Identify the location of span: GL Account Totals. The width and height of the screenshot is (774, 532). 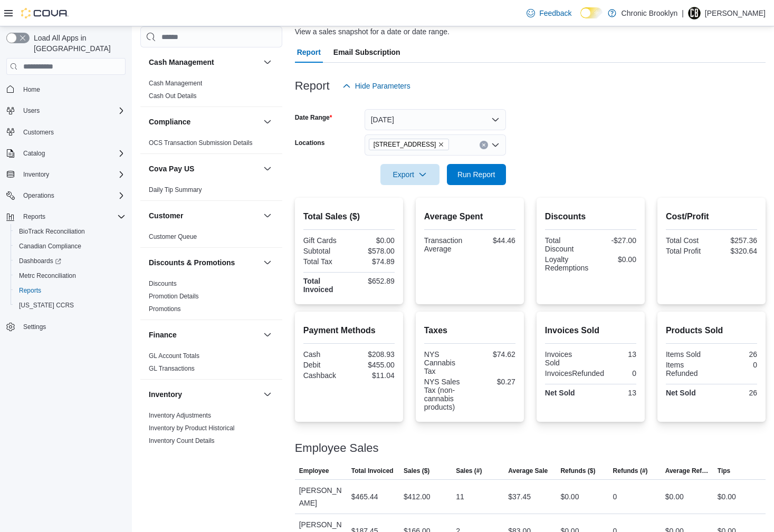
(174, 356).